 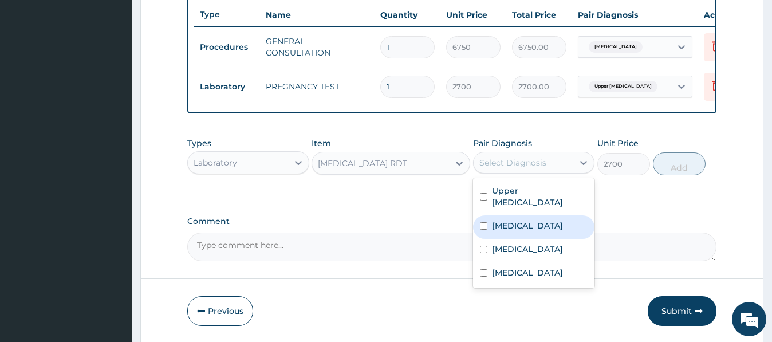 I want to click on th: Unit Price, so click(x=473, y=15).